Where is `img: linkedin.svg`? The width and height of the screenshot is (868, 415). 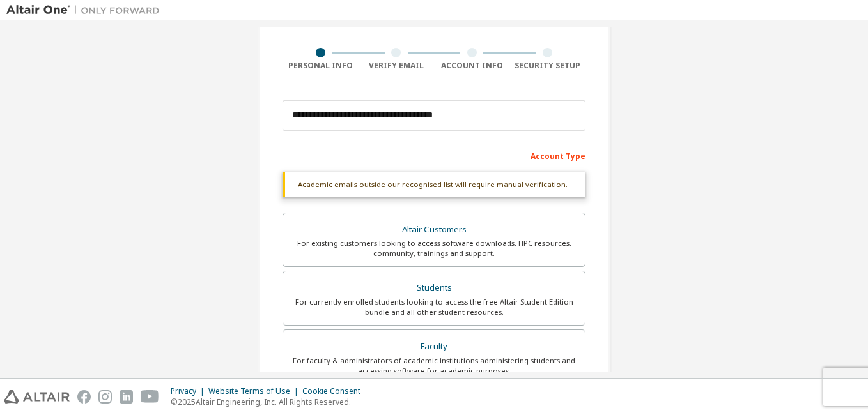 img: linkedin.svg is located at coordinates (126, 397).